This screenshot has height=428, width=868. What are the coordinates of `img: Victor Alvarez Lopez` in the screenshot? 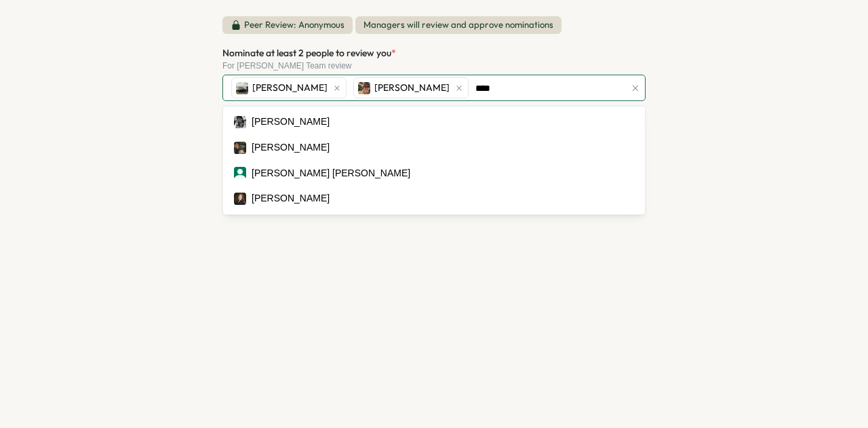 It's located at (240, 173).